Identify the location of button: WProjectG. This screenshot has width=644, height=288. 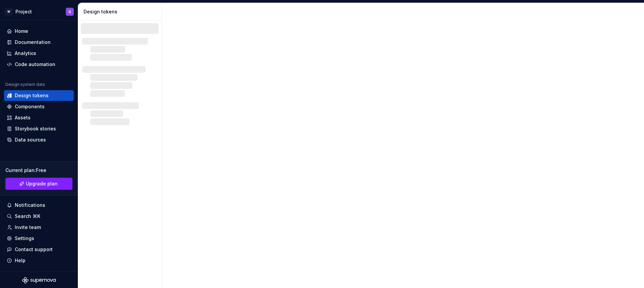
(39, 11).